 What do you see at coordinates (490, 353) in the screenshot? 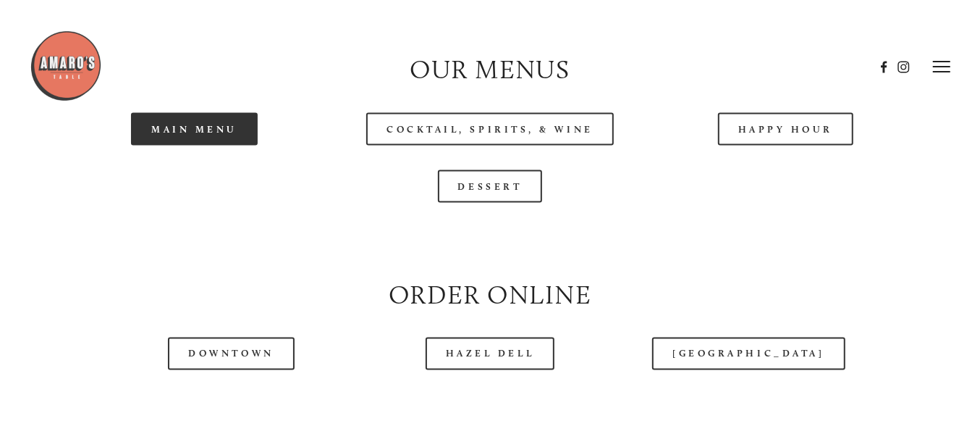
I see `a: Hazel Dell` at bounding box center [490, 353].